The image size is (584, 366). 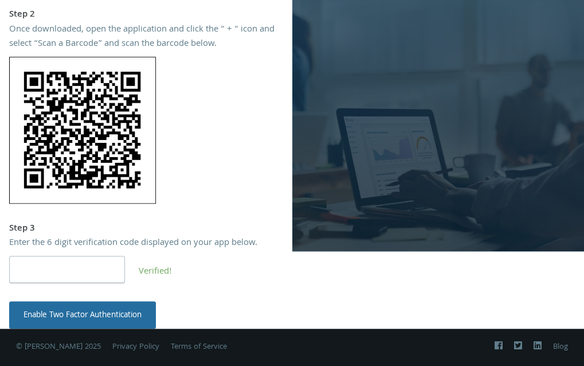 What do you see at coordinates (136, 347) in the screenshot?
I see `a: Privacy Policy` at bounding box center [136, 347].